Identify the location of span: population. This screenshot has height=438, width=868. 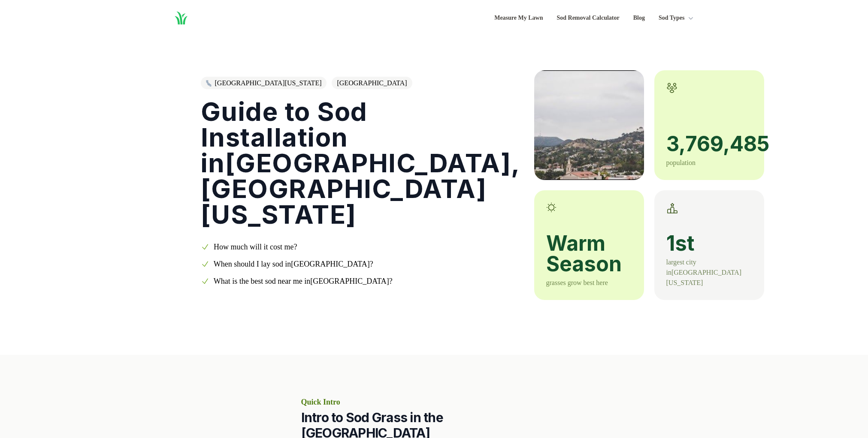
(680, 162).